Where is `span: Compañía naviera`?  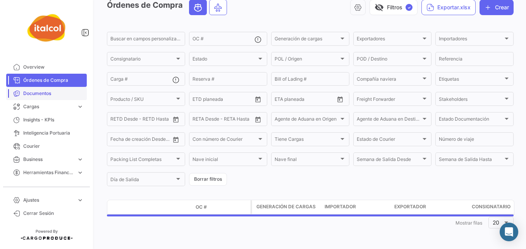 span: Compañía naviera is located at coordinates (389, 80).